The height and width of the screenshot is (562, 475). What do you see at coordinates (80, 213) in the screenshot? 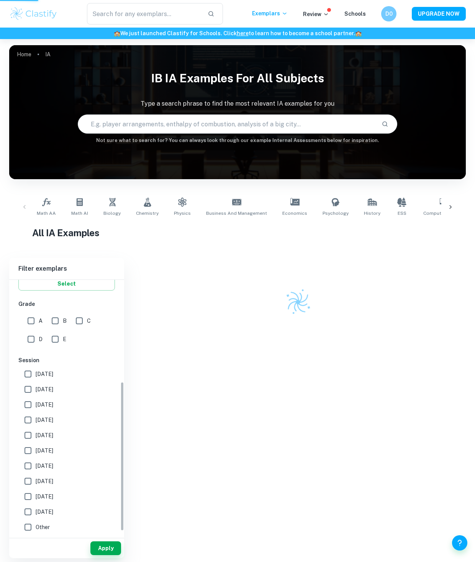
I see `span: Math AI` at bounding box center [80, 213].